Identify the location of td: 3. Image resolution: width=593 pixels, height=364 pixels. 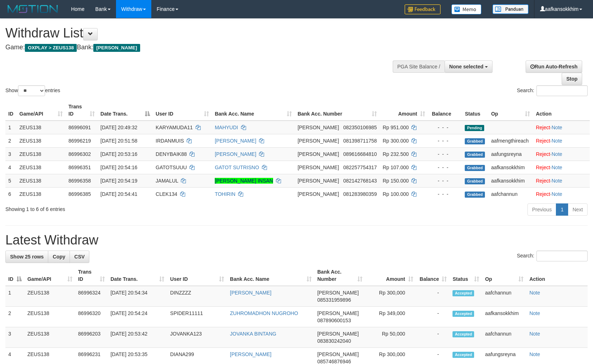
(15, 337).